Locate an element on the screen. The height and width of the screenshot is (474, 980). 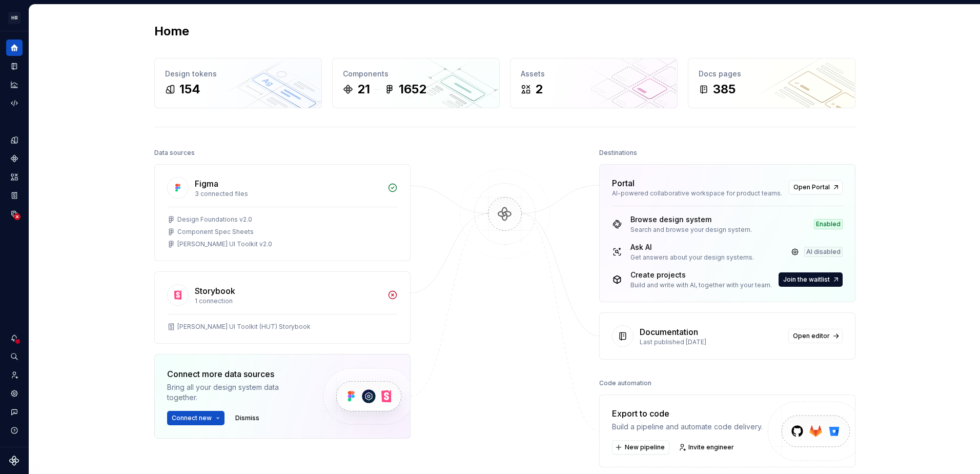
div: 154 is located at coordinates (190, 89).